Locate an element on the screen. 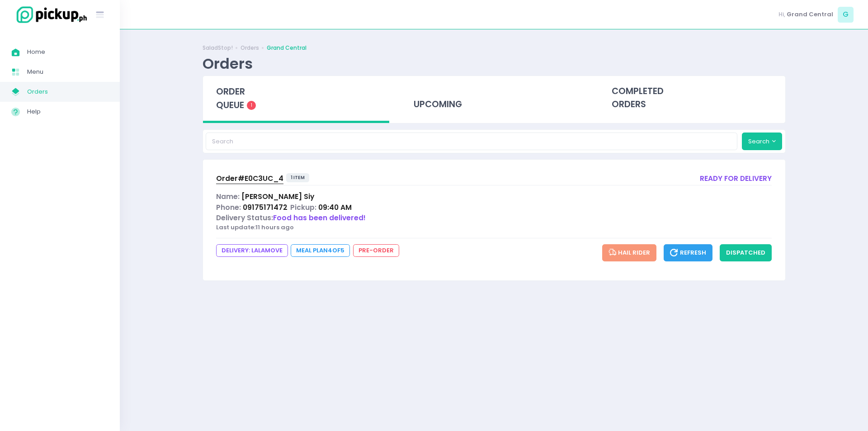 Image resolution: width=868 pixels, height=431 pixels. span: Home is located at coordinates (68, 52).